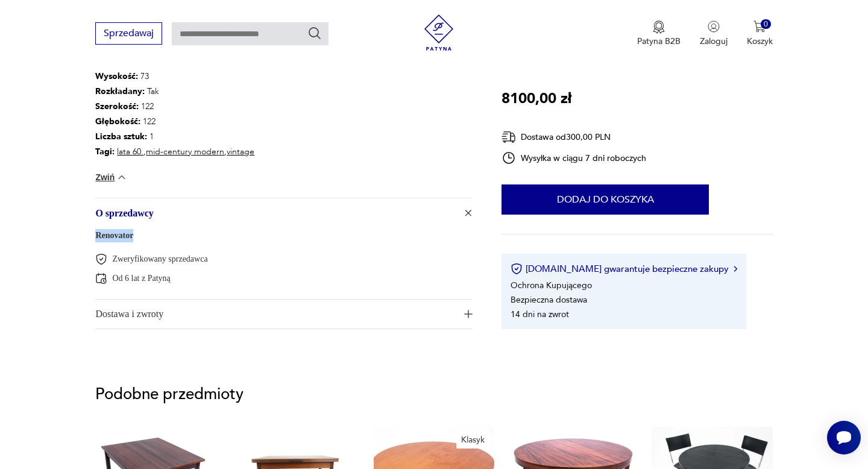 This screenshot has height=469, width=868. Describe the element at coordinates (116, 76) in the screenshot. I see `b: Wysokość :` at that location.